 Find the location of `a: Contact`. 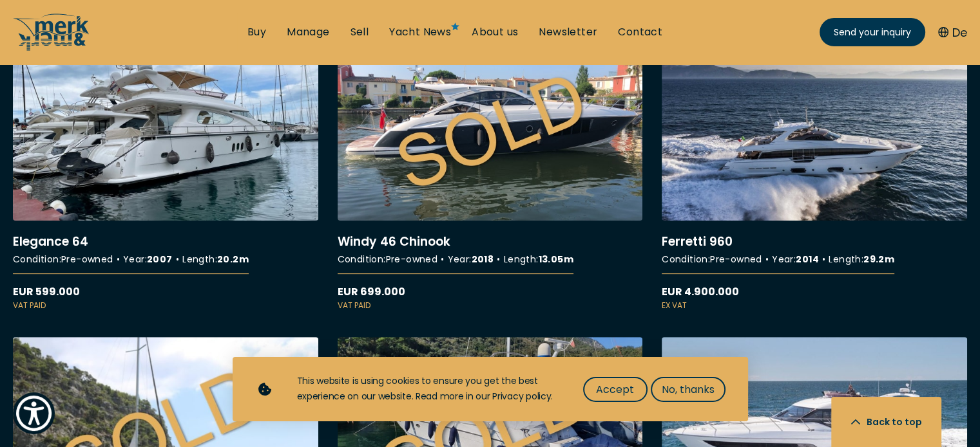

a: Contact is located at coordinates (640, 33).